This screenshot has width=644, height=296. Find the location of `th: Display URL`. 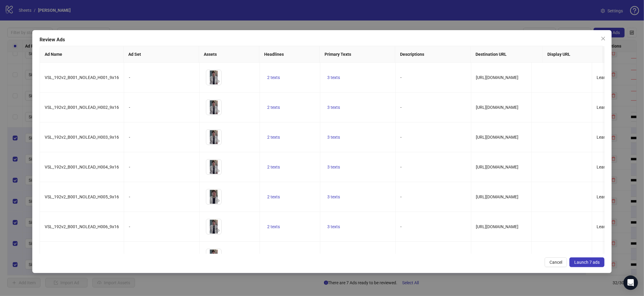

th: Display URL is located at coordinates (573, 54).